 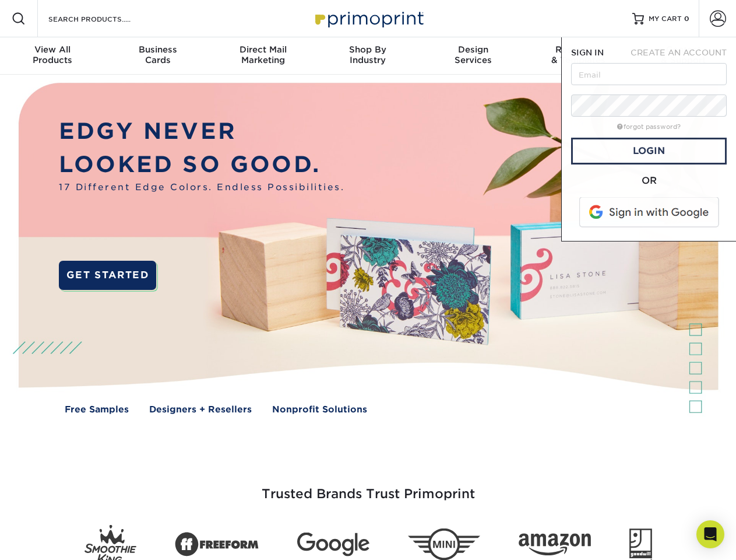 What do you see at coordinates (202, 165) in the screenshot?
I see `p: LOOKED SO GOOD.` at bounding box center [202, 165].